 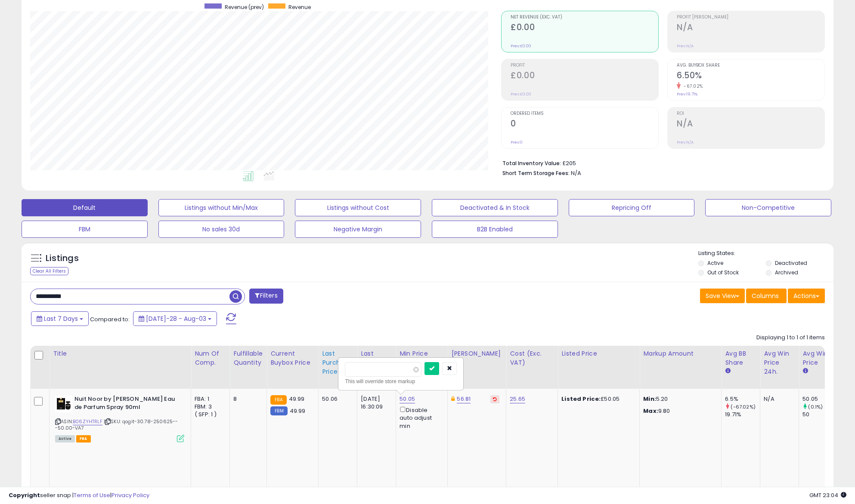 What do you see at coordinates (300, 7) in the screenshot?
I see `span: Revenue` at bounding box center [300, 7].